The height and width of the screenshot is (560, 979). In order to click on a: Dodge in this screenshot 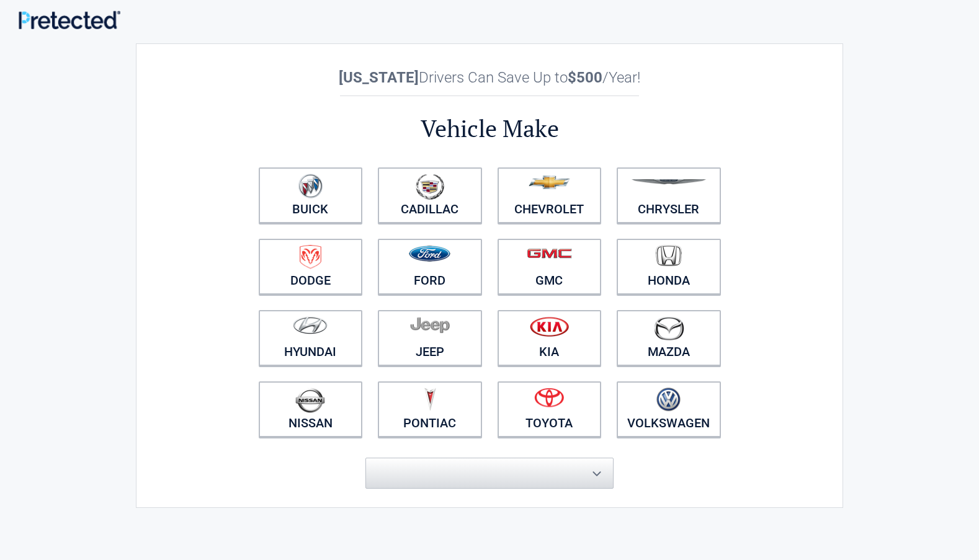, I will do `click(311, 267)`.